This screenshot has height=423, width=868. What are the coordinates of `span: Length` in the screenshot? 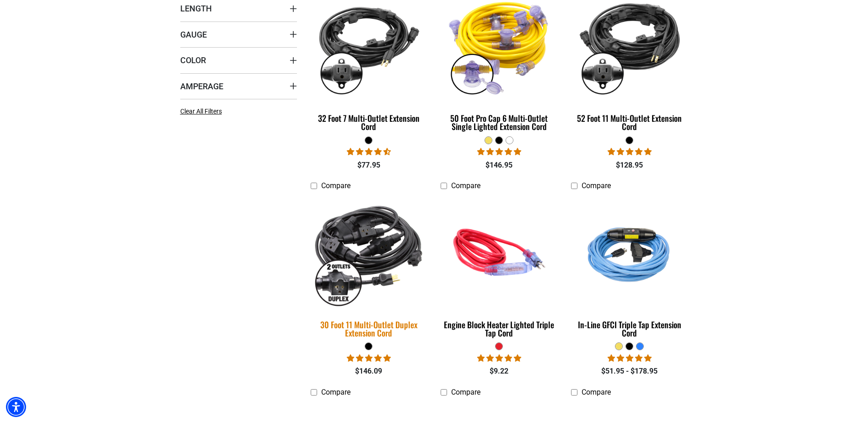 It's located at (196, 8).